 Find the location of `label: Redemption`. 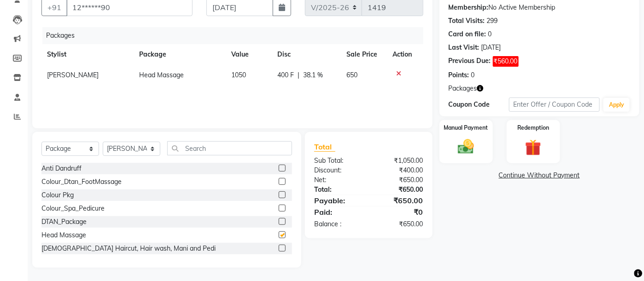

label: Redemption is located at coordinates (533, 128).